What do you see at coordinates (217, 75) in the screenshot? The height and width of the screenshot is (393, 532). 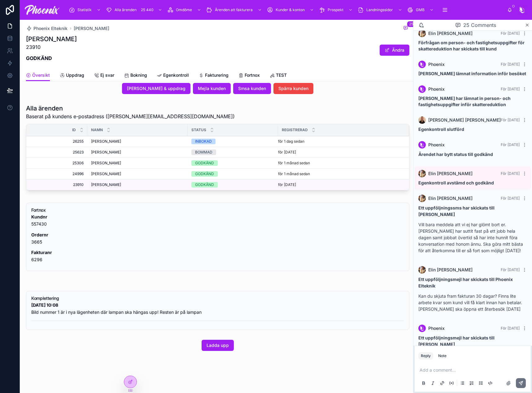 I see `span: Fakturering` at bounding box center [217, 75].